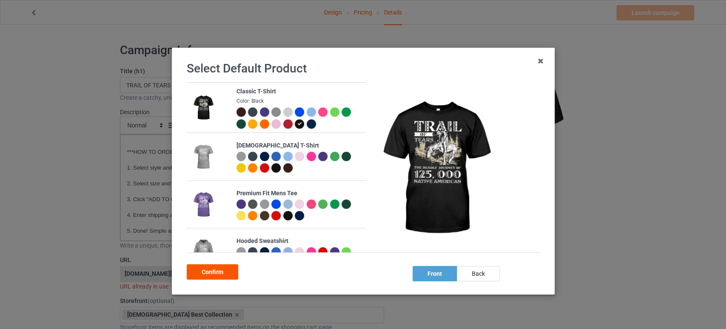 The height and width of the screenshot is (329, 726). I want to click on div: Premium Fit Mens Tee, so click(299, 193).